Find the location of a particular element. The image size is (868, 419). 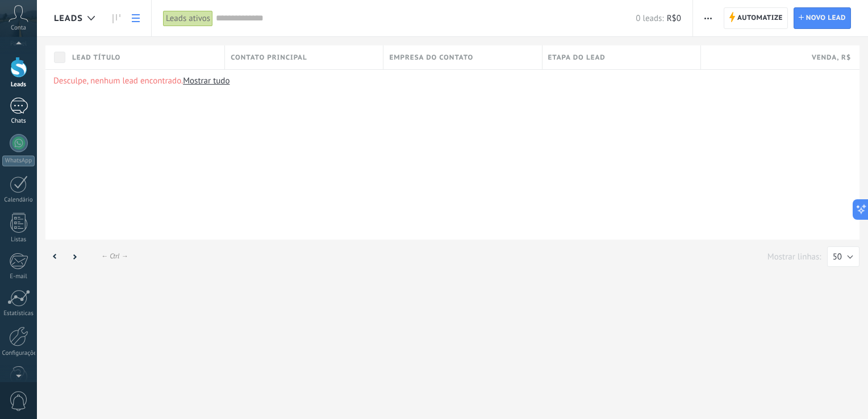

span: 50 is located at coordinates (837, 257).